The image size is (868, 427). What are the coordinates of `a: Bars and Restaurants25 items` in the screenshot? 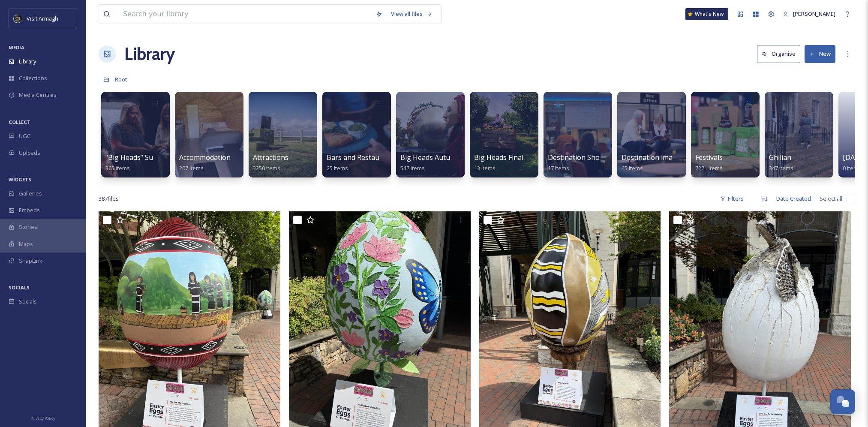 It's located at (362, 163).